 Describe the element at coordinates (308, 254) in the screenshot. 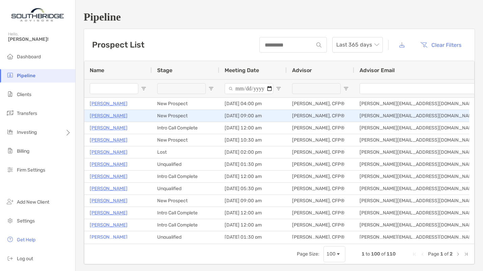

I see `div: Page Size:` at that location.